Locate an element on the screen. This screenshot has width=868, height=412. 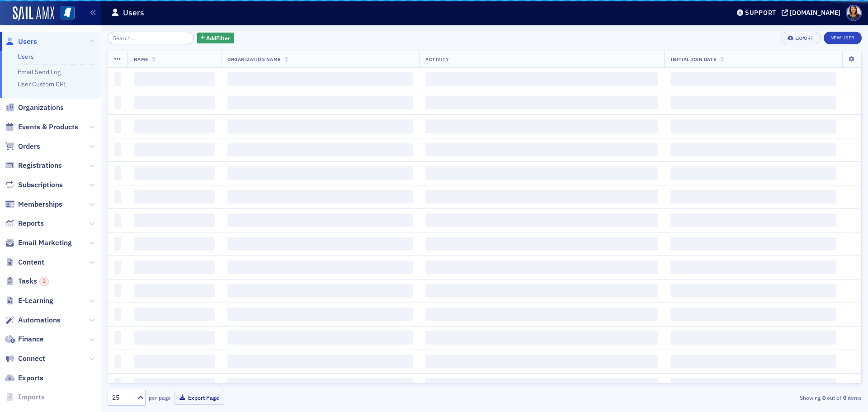
span: Activity is located at coordinates (437, 59).